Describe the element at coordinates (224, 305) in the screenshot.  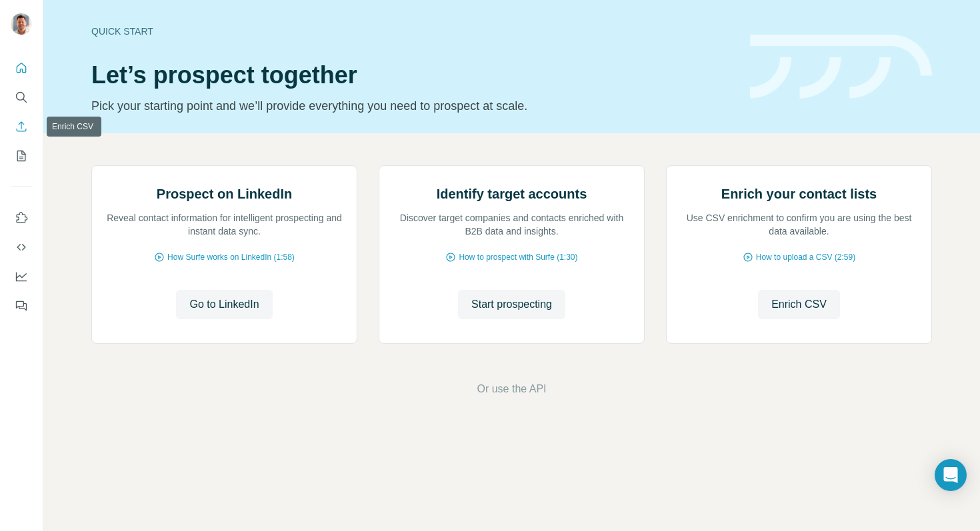
I see `span: Go to LinkedIn` at that location.